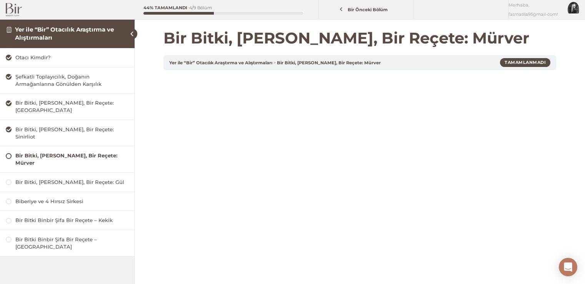 Image resolution: width=585 pixels, height=284 pixels. What do you see at coordinates (72, 201) in the screenshot?
I see `div: Biberiye ve 4 Hırsız Sirkesi` at bounding box center [72, 201].